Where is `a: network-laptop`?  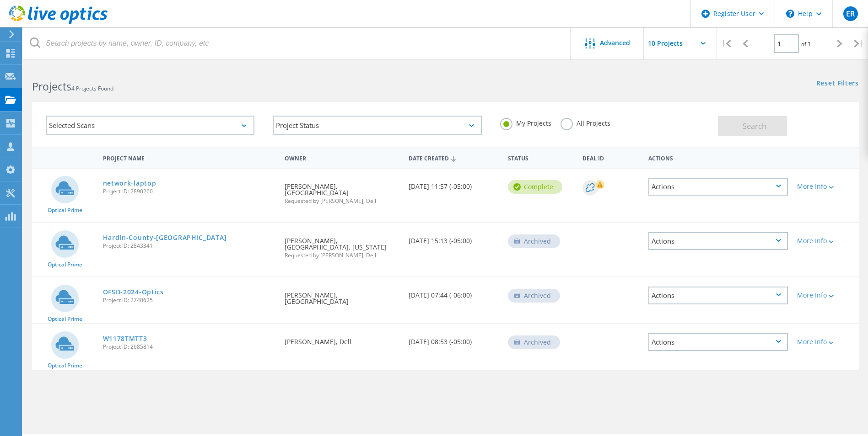 a: network-laptop is located at coordinates (130, 183).